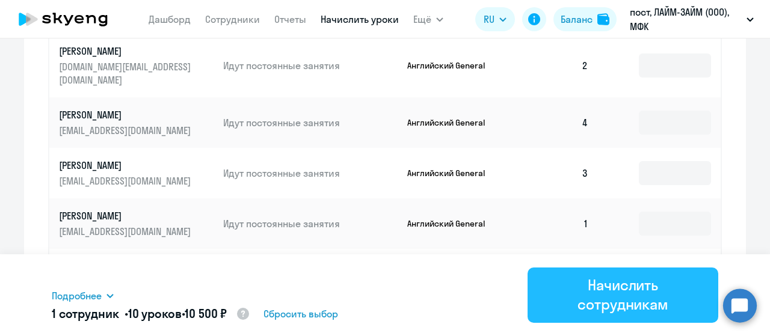 Image resolution: width=770 pixels, height=336 pixels. I want to click on td: 3, so click(556, 173).